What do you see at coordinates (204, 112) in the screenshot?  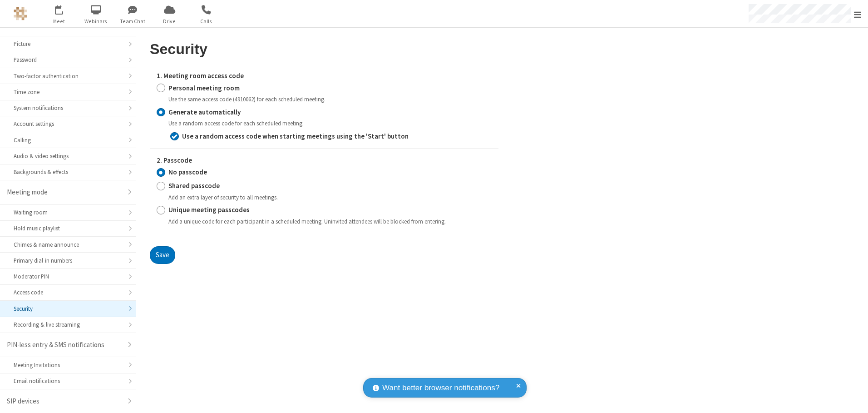 I see `strong: Generate automatically` at bounding box center [204, 112].